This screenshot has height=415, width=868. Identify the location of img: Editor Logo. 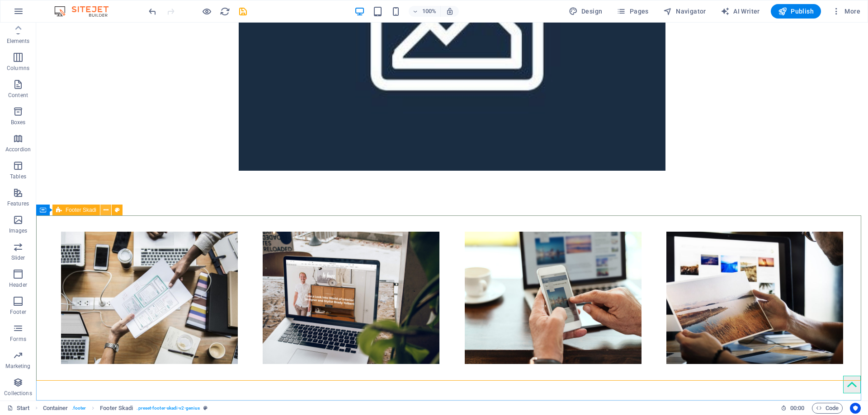
(86, 11).